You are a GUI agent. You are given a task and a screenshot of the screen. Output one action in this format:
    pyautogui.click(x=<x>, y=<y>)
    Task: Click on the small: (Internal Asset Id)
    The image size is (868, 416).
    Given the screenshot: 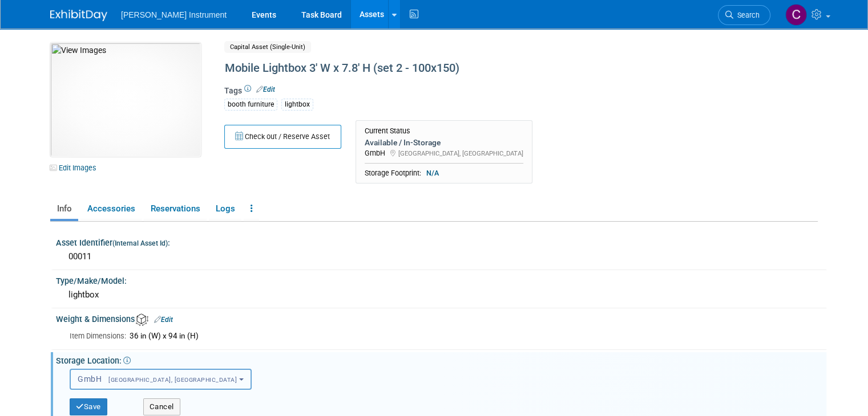 What is the action you would take?
    pyautogui.click(x=140, y=243)
    